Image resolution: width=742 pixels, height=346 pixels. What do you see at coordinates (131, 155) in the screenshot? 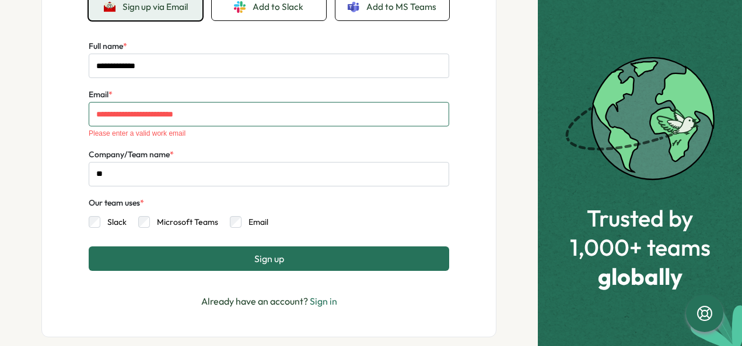
I see `label: Company/Team name` at bounding box center [131, 155].